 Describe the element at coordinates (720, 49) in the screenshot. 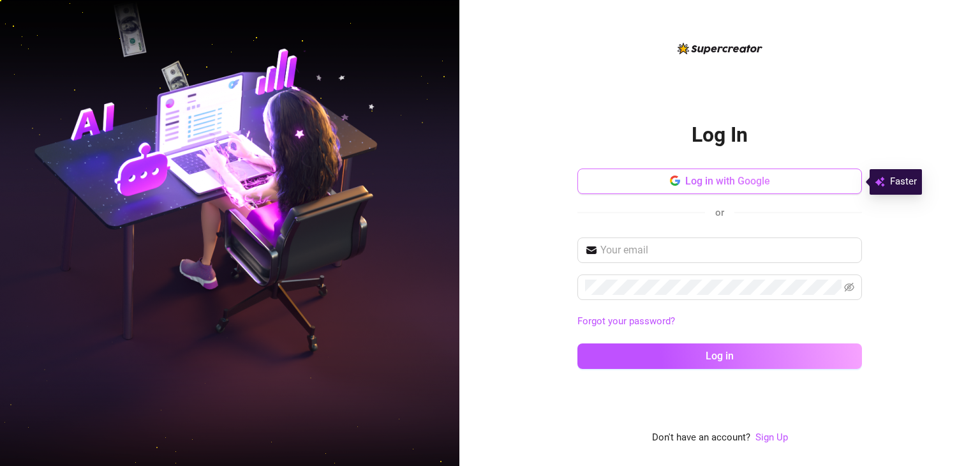

I see `img: logo-BBDzfeDw.svg` at that location.